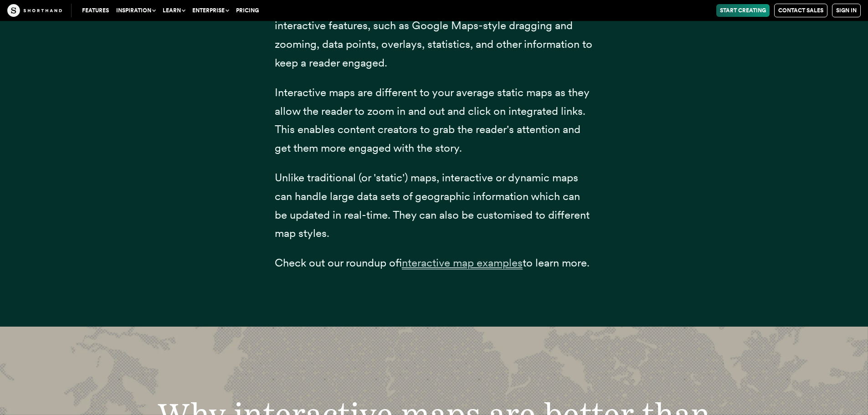  What do you see at coordinates (210, 10) in the screenshot?
I see `button: Enterprise` at bounding box center [210, 10].